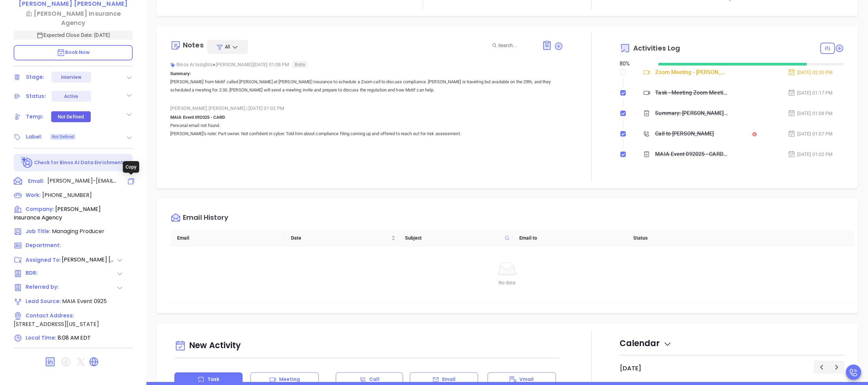 Image resolution: width=868 pixels, height=385 pixels. What do you see at coordinates (41, 337) in the screenshot?
I see `span: Local Time:` at bounding box center [41, 337].